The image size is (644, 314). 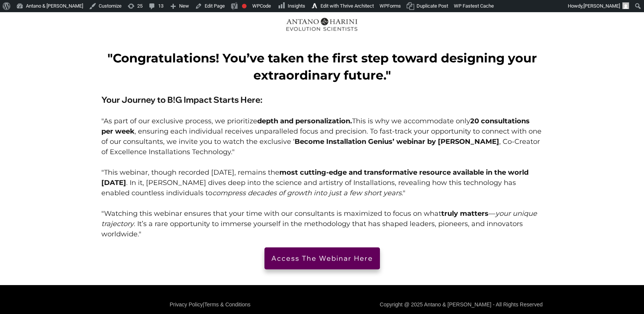 What do you see at coordinates (319, 224) in the screenshot?
I see `span: "Watching this webinar ensures that your time with our consultants is maximized to focus on what ...` at bounding box center [319, 224].